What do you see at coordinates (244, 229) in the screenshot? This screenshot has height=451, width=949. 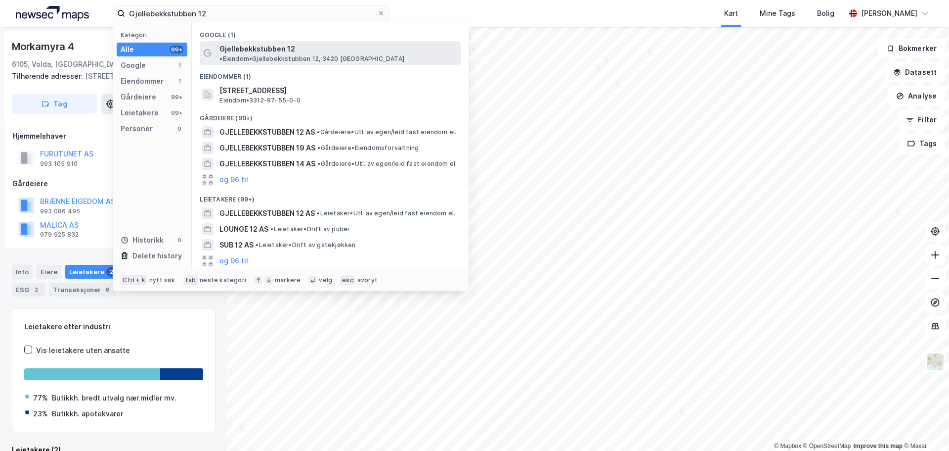 I see `span: LOUNGE 12 AS` at bounding box center [244, 229].